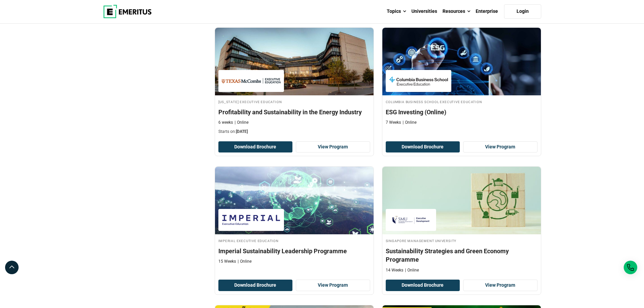 This screenshot has height=308, width=644. I want to click on a: Sustainability Course by Singapore Management University - Singapore Management University Singap..., so click(462, 221).